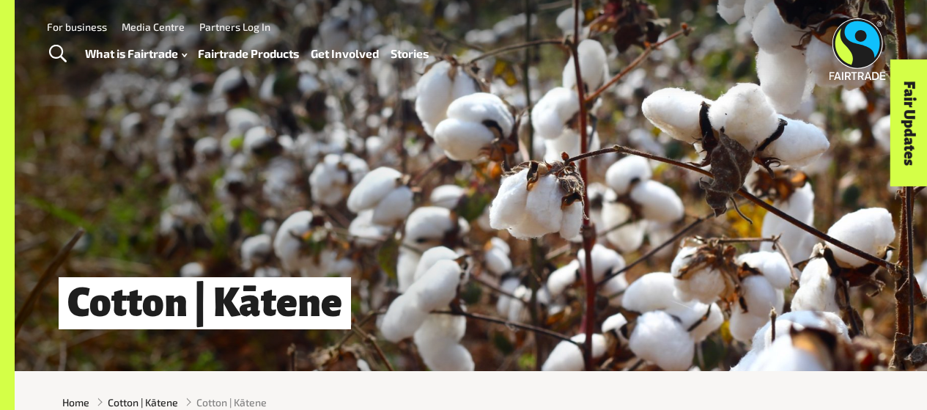 The width and height of the screenshot is (927, 410). I want to click on a: Stories, so click(410, 53).